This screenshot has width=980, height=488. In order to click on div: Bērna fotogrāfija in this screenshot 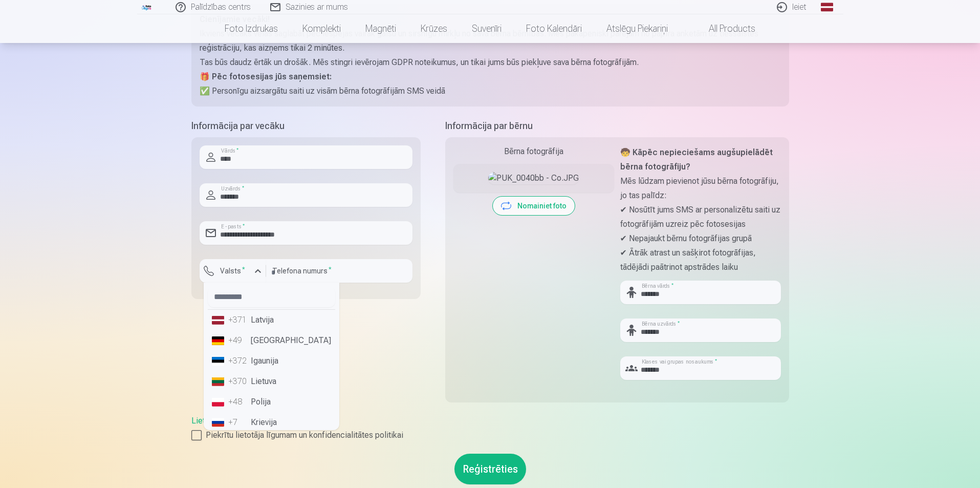, I will do `click(534, 152)`.